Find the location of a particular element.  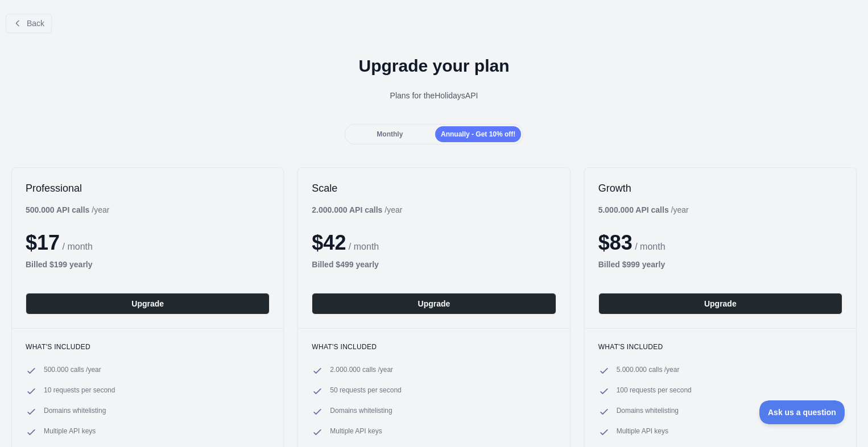

h2: Scale is located at coordinates (434, 188).